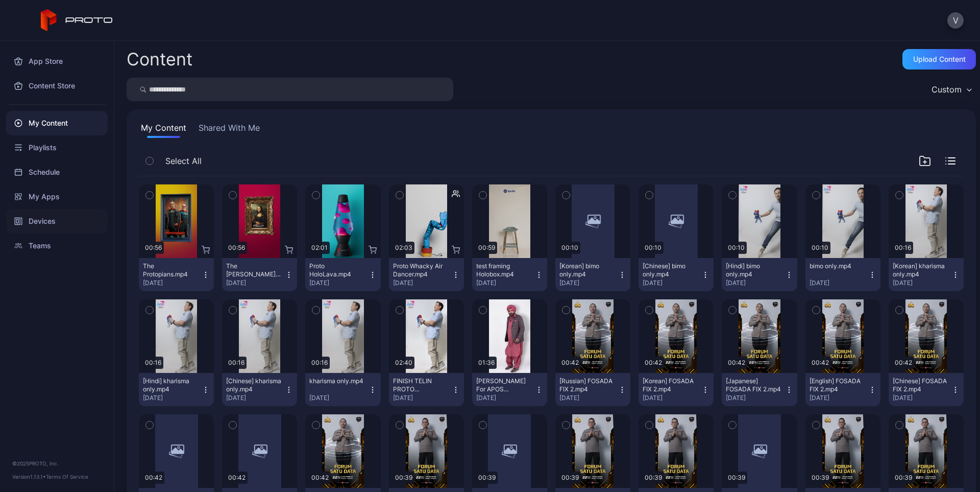 The width and height of the screenshot is (980, 492). Describe the element at coordinates (57, 123) in the screenshot. I see `div: My Content` at that location.